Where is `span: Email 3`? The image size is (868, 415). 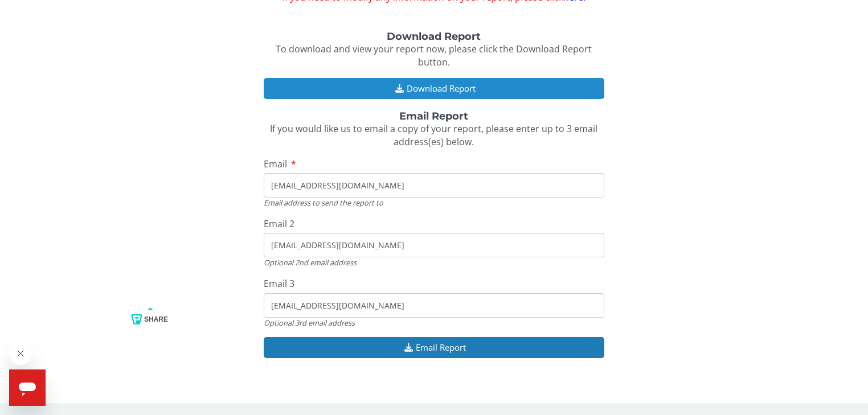
span: Email 3 is located at coordinates (279, 283).